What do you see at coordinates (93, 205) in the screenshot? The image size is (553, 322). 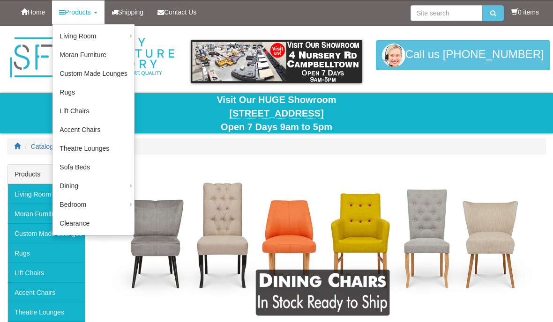 I see `a: Bedroom` at bounding box center [93, 205].